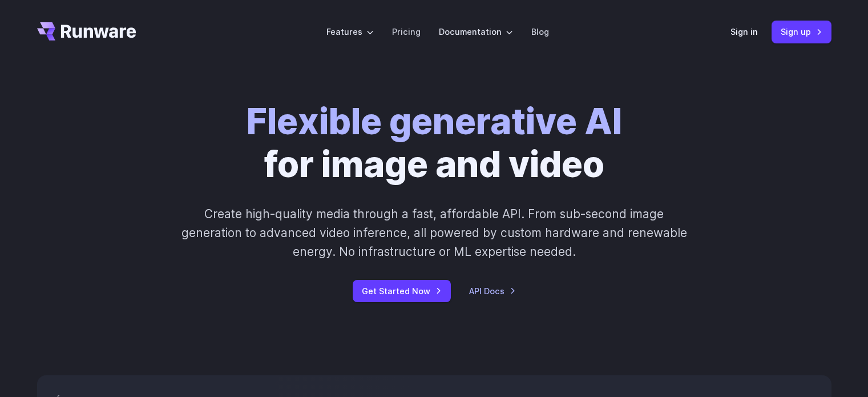  What do you see at coordinates (540, 32) in the screenshot?
I see `a: Blog` at bounding box center [540, 32].